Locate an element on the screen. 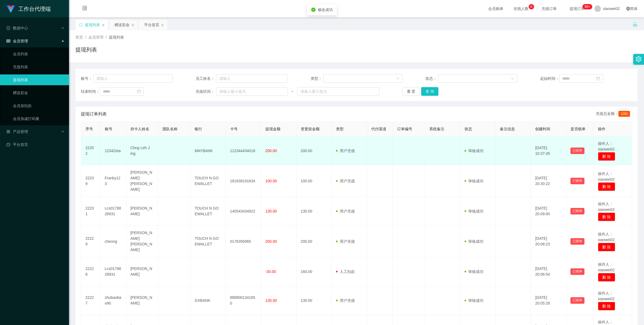 This screenshot has width=644, height=325. i: 图标: global is located at coordinates (628, 9).